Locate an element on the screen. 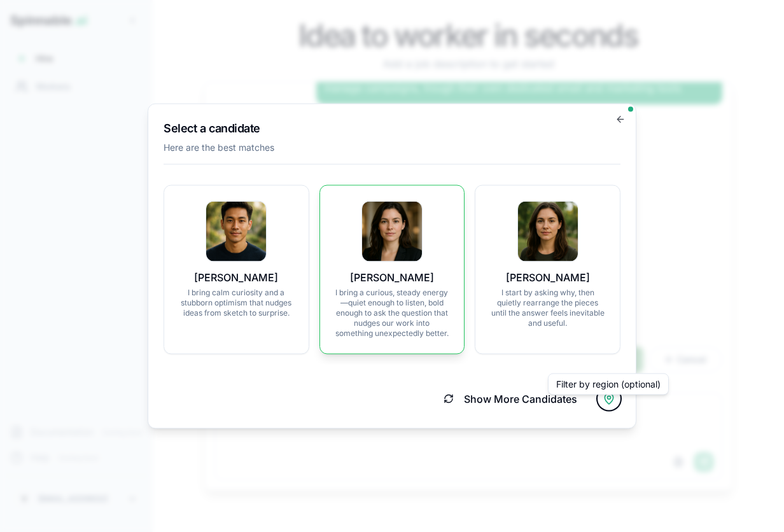 This screenshot has height=532, width=784. p: I bring a curious, steady energy—quiet enough to listen, bold enough to ask the question that nud... is located at coordinates (392, 313).